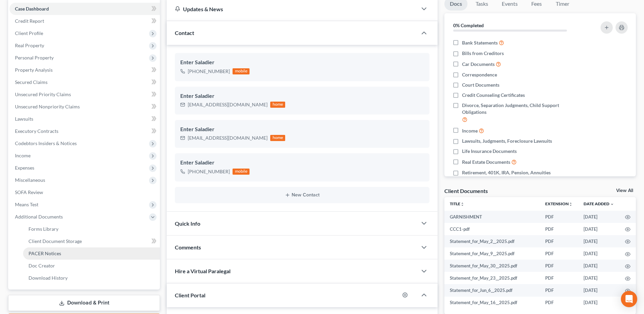 The height and width of the screenshot is (314, 644). Describe the element at coordinates (468, 25) in the screenshot. I see `strong: 0% Completed` at that location.